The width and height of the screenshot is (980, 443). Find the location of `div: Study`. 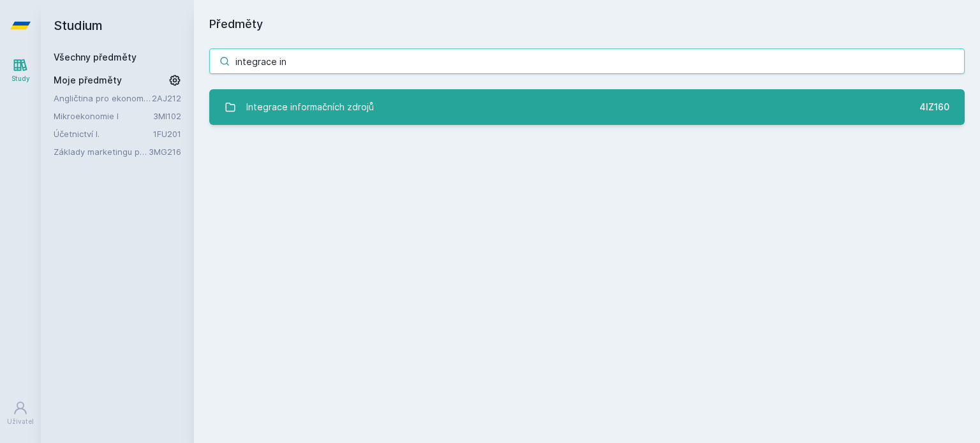

div: Study is located at coordinates (20, 79).